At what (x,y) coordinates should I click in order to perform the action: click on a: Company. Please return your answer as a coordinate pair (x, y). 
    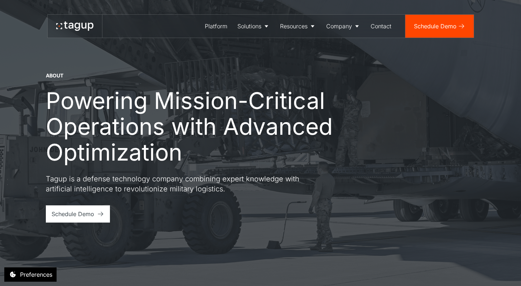
    Looking at the image, I should click on (343, 26).